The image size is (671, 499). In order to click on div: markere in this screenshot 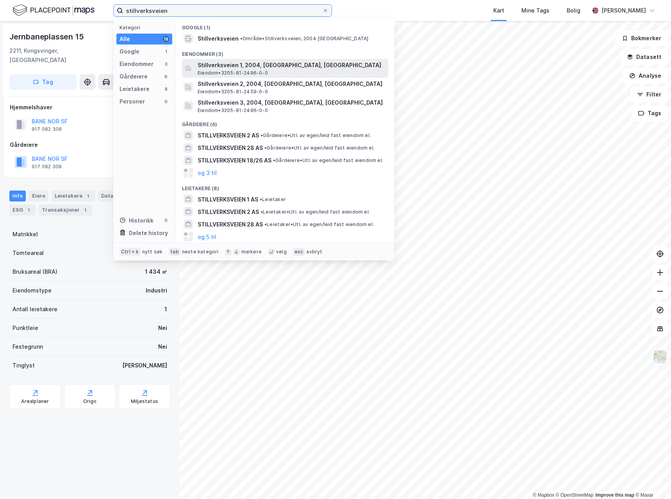, I will do `click(252, 252)`.